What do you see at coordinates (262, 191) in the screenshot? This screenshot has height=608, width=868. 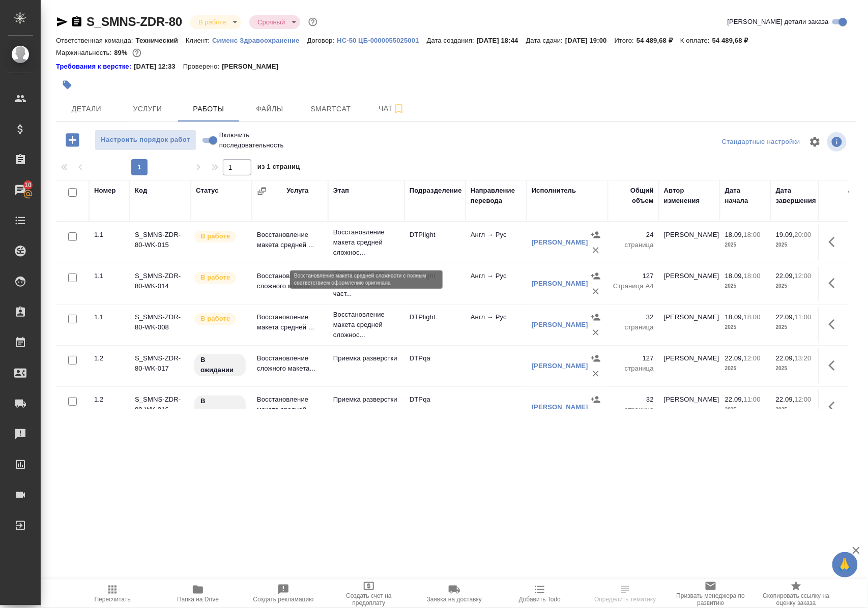 I see `button: Сгруппировать` at bounding box center [262, 191].